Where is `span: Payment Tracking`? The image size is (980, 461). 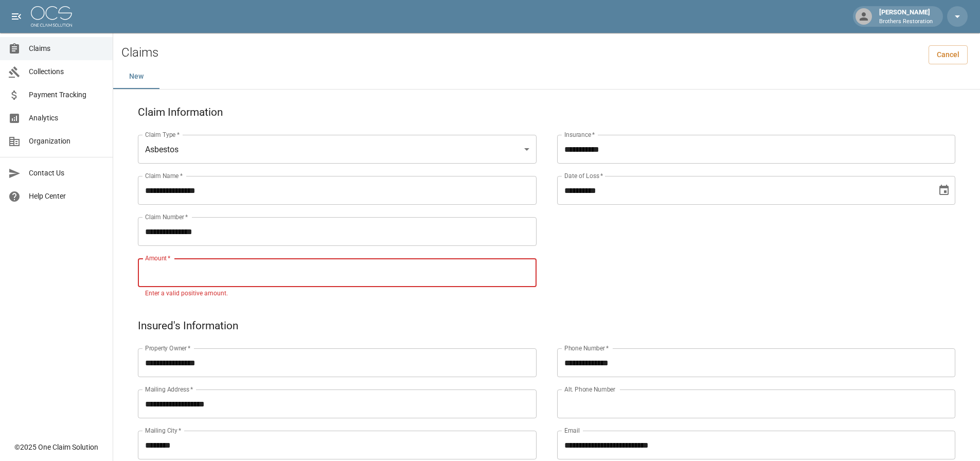 span: Payment Tracking is located at coordinates (66, 95).